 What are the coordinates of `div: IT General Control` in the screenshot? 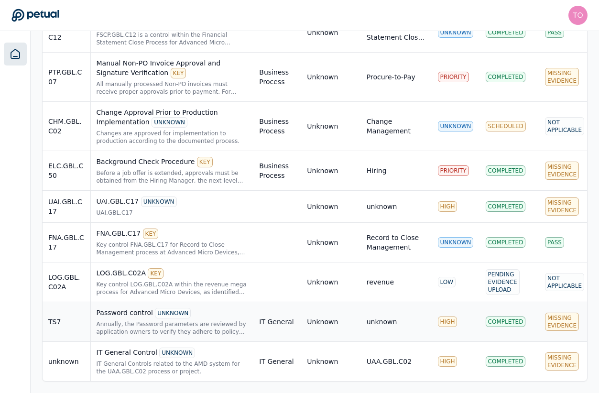 It's located at (172, 353).